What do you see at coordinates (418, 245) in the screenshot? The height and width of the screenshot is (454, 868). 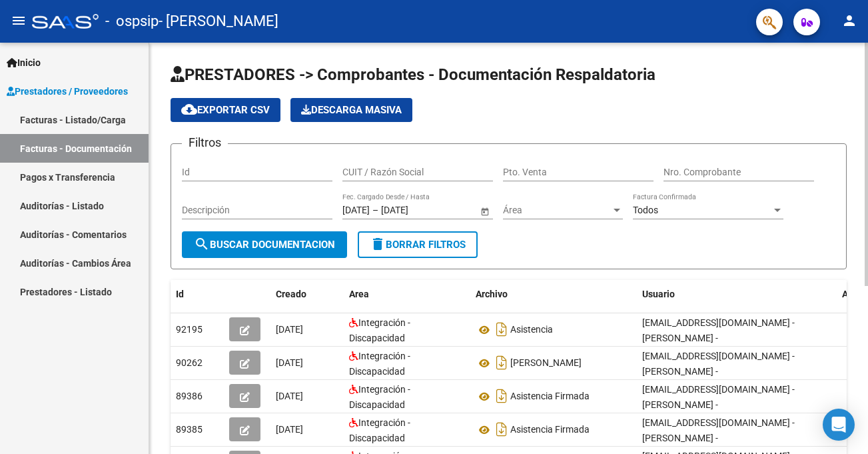 I see `button: Borrar Filtros` at bounding box center [418, 245].